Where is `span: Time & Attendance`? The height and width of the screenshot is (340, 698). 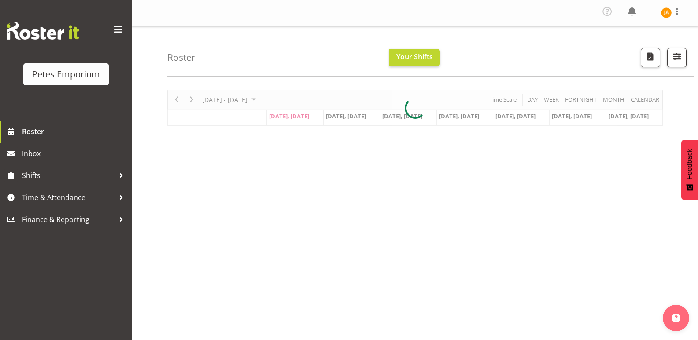
span: Time & Attendance is located at coordinates (68, 198).